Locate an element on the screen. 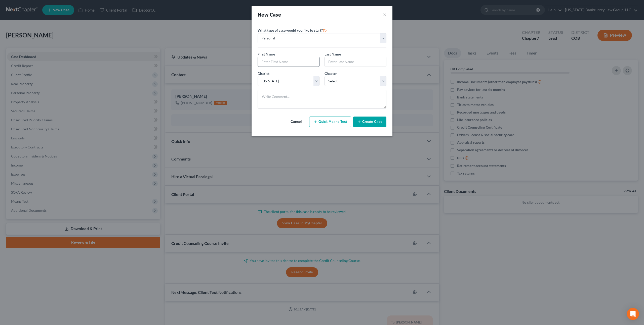  span: Chapter is located at coordinates (331, 73).